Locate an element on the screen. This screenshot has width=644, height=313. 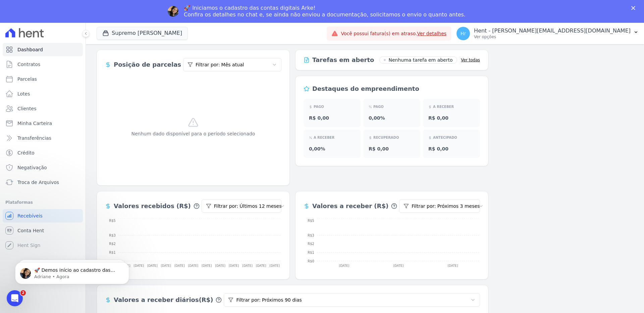
tspan: R$0 is located at coordinates (311, 261).